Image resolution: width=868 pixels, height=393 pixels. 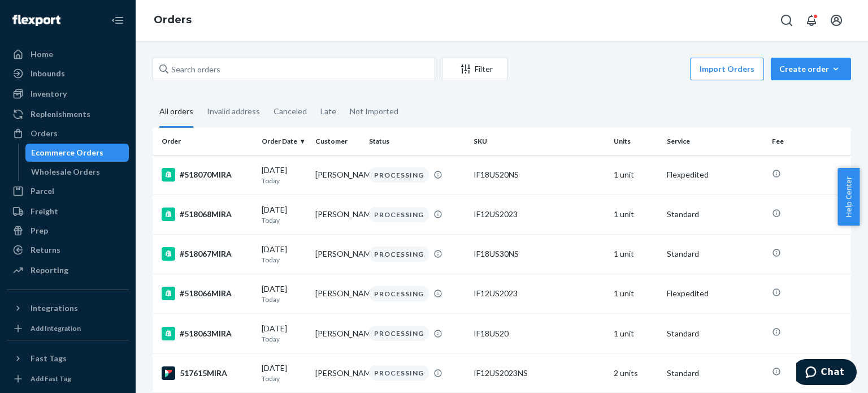 What do you see at coordinates (47, 73) in the screenshot?
I see `div: Inbounds` at bounding box center [47, 73].